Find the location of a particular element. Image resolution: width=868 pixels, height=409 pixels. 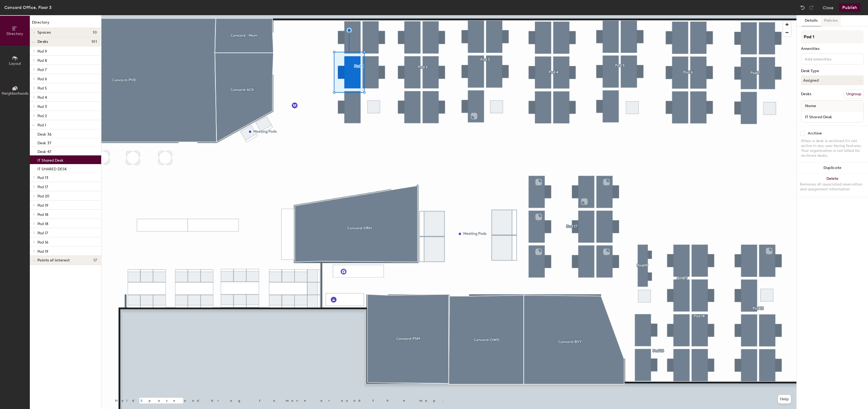

span: Layout is located at coordinates (15, 63).